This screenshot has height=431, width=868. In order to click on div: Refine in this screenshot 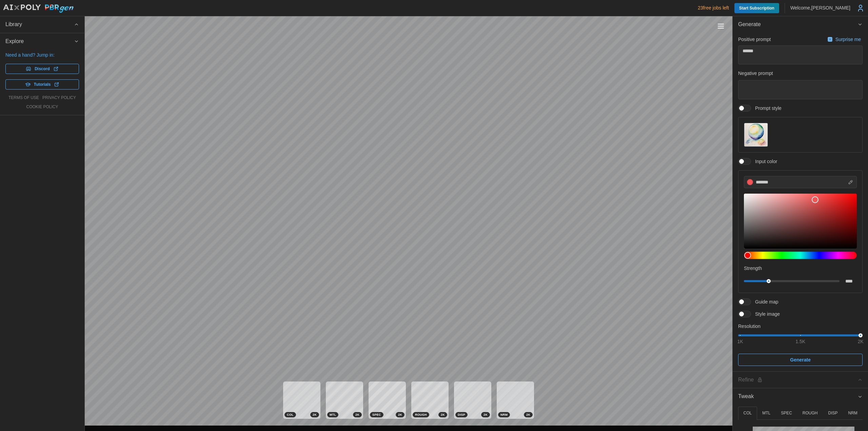, I will do `click(798, 379)`.